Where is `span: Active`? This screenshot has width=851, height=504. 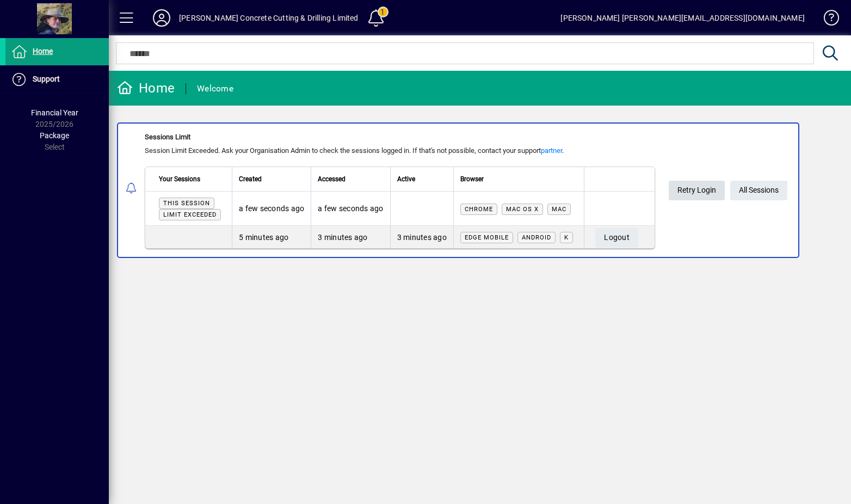
span: Active is located at coordinates (406, 179).